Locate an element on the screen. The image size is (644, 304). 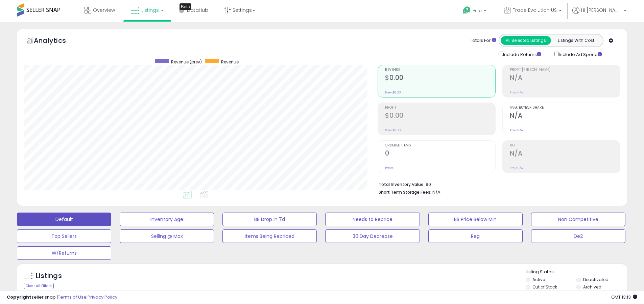
div: Include Ad Spend is located at coordinates (581, 54).